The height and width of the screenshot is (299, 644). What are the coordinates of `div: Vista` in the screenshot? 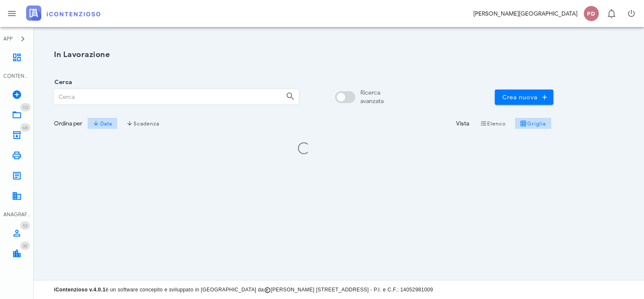 It's located at (462, 123).